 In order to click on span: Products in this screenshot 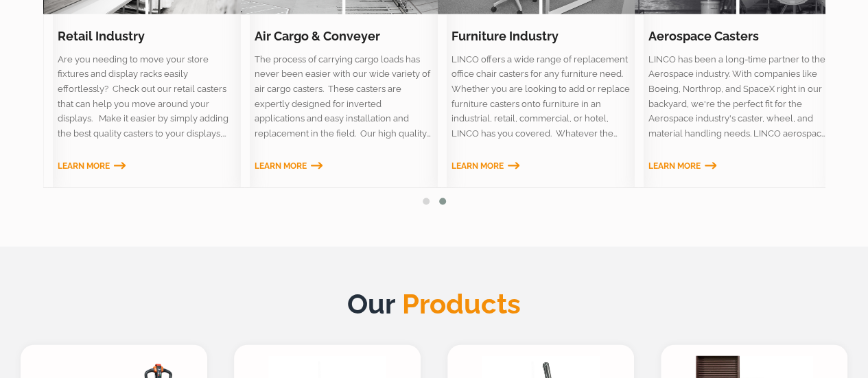, I will do `click(458, 303)`.